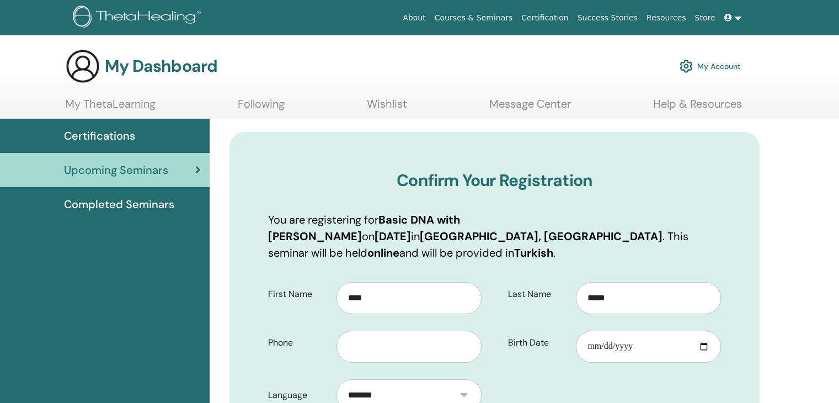 Image resolution: width=839 pixels, height=403 pixels. I want to click on img: logo.png, so click(139, 18).